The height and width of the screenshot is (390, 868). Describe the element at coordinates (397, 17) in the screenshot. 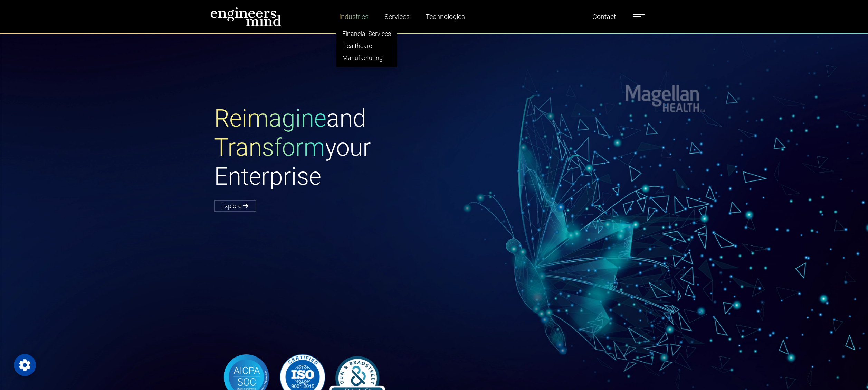

I see `a: Services` at that location.